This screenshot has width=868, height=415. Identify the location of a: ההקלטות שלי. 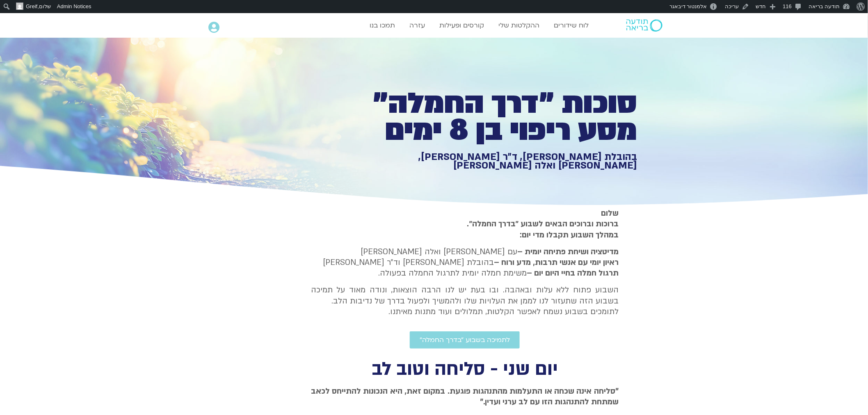
(519, 25).